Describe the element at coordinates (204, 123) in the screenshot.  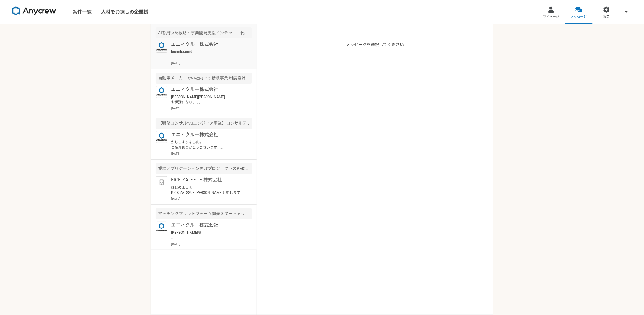
I see `div: 【戦略コンサル×AIエンジニア事業】コンサルティング統括部長職（COO候補）` at that location.